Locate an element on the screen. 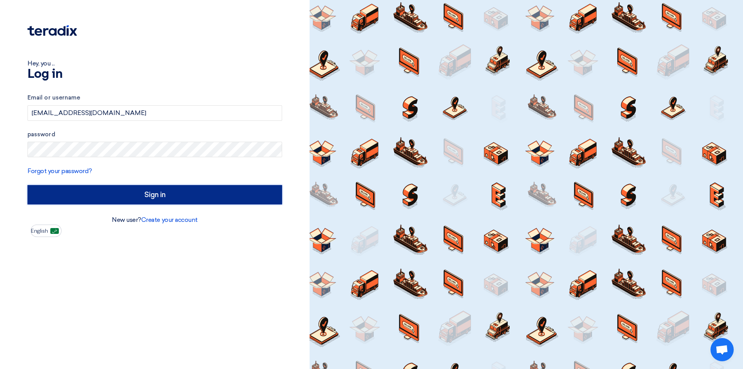 The height and width of the screenshot is (369, 743). font: English is located at coordinates (39, 231).